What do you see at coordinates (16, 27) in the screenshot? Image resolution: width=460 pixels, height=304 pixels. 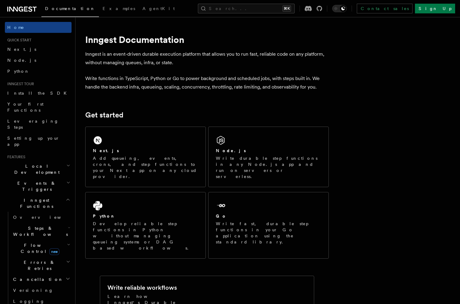 I see `span: Home` at bounding box center [16, 27].